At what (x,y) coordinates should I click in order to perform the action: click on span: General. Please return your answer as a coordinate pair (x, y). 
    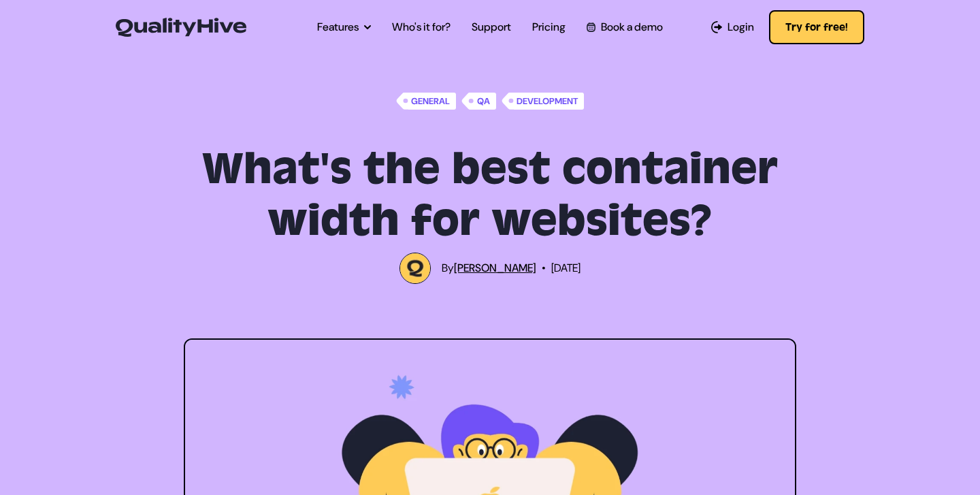
    Looking at the image, I should click on (433, 101).